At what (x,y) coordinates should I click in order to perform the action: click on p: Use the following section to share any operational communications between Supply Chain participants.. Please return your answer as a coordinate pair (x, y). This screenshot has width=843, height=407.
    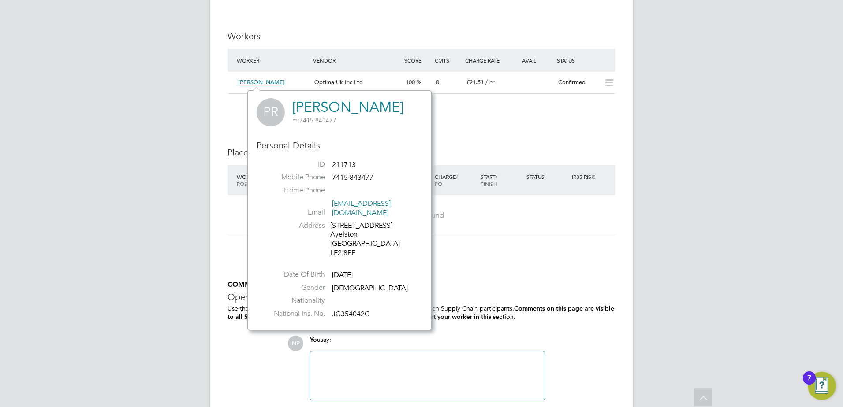
    Looking at the image, I should click on (421, 313).